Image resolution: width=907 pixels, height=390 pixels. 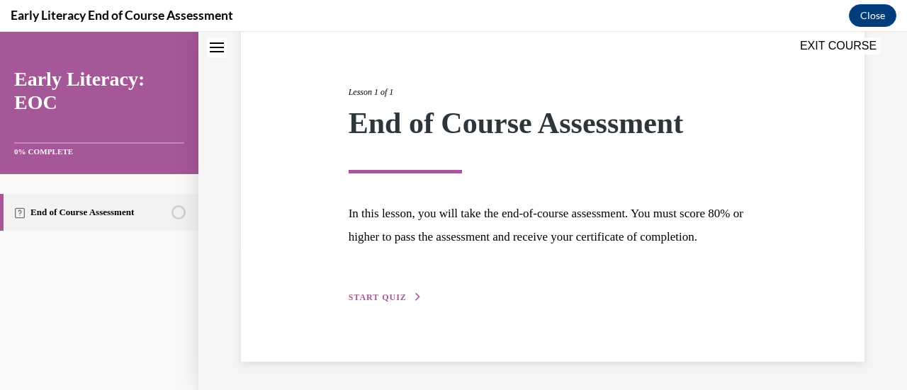 I want to click on h4: Early Literacy End of Course Assessment, so click(x=122, y=15).